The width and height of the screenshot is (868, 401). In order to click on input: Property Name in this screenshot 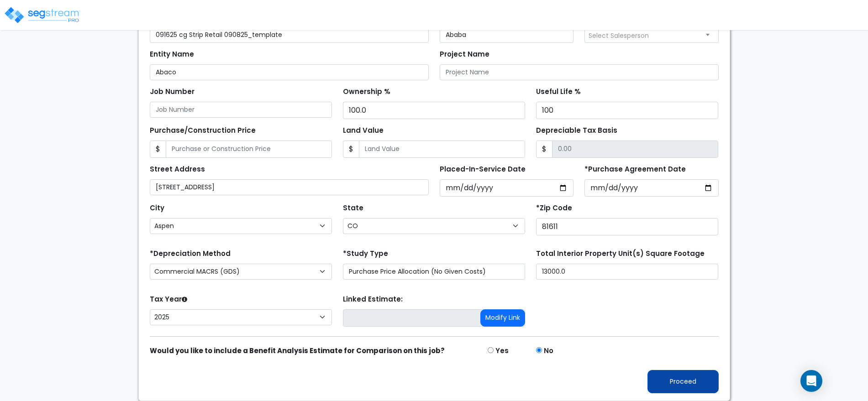, I will do `click(289, 35)`.